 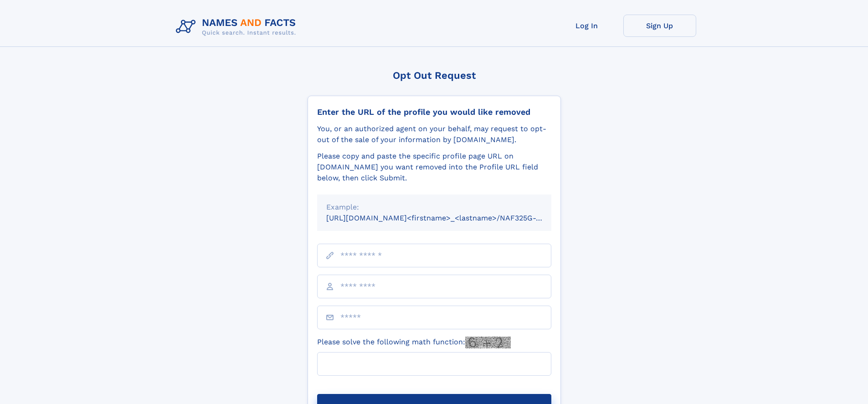 What do you see at coordinates (434, 112) in the screenshot?
I see `div: Enter the URL of the profile you would like removed` at bounding box center [434, 112].